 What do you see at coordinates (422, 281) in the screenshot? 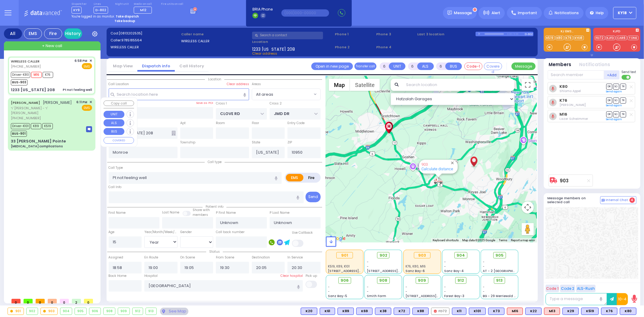
I see `span: 909` at bounding box center [422, 281].